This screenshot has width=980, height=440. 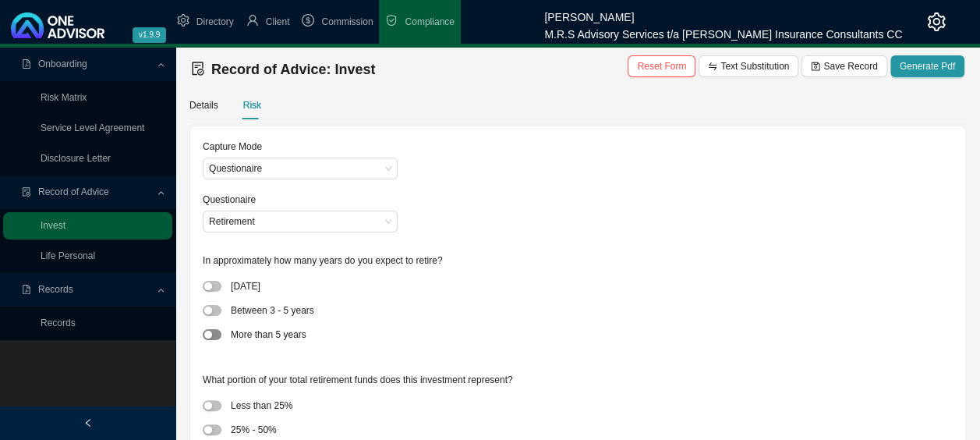 What do you see at coordinates (844, 66) in the screenshot?
I see `button: Save Record` at bounding box center [844, 66].